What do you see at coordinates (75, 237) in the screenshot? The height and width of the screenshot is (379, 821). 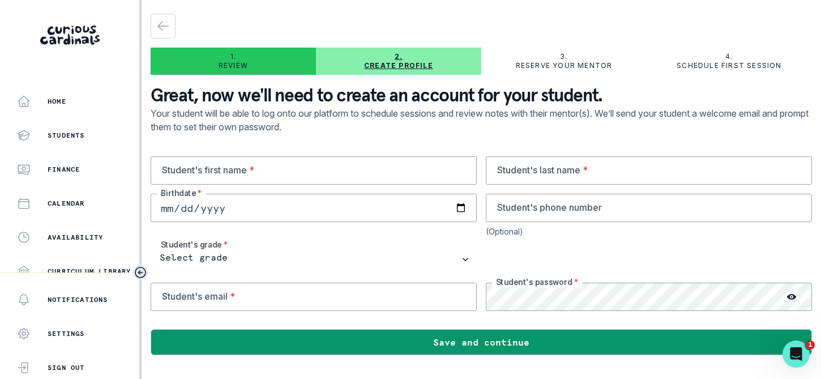 I see `p: Availability` at bounding box center [75, 237].